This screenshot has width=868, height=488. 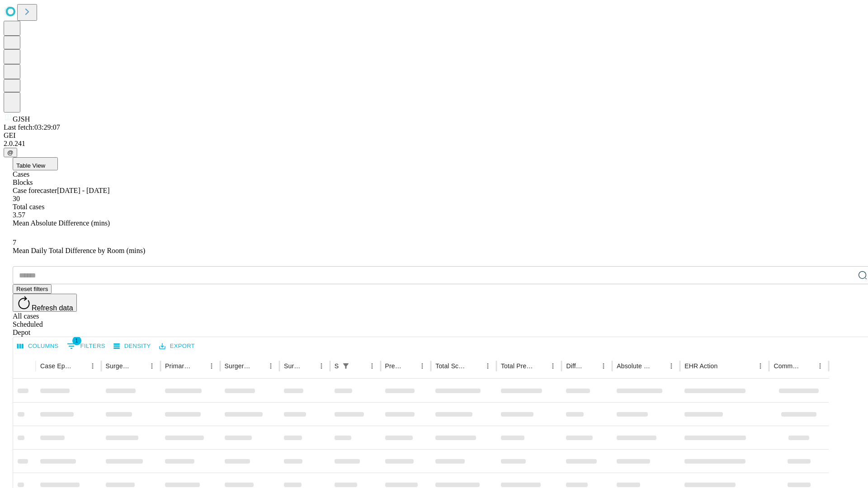 What do you see at coordinates (77, 341) in the screenshot?
I see `span: 1` at bounding box center [77, 341].